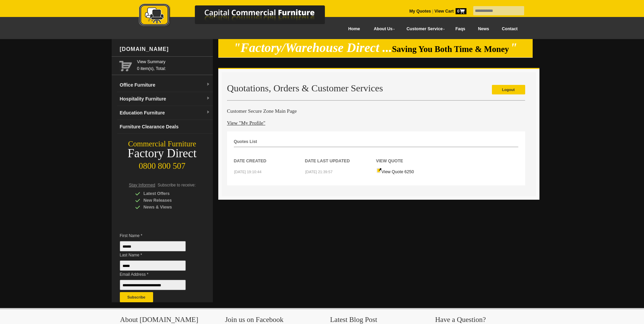  I want to click on a: Logout, so click(509, 90).